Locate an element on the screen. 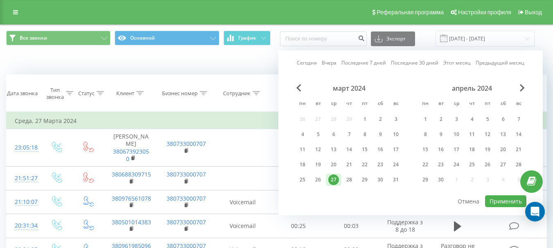 The height and width of the screenshot is (248, 553). div: 4 is located at coordinates (303, 135).